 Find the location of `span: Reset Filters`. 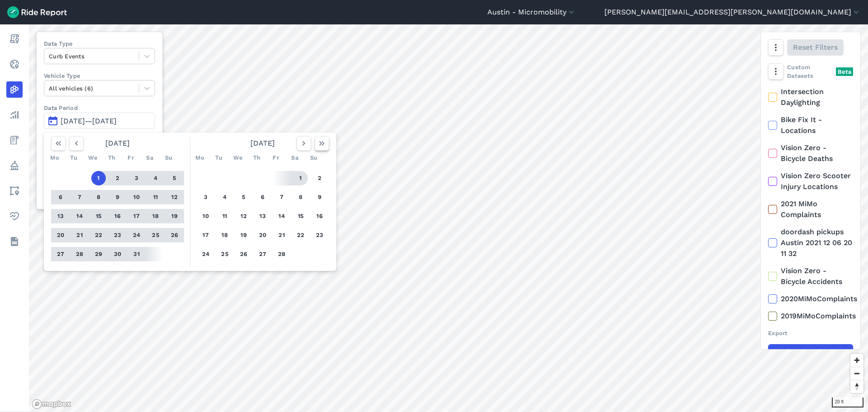

span: Reset Filters is located at coordinates (815, 48).